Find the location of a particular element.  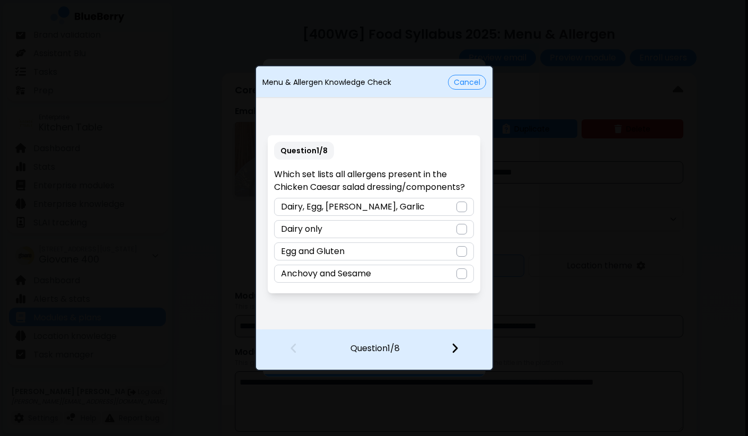

button: Cancel is located at coordinates (467, 82).